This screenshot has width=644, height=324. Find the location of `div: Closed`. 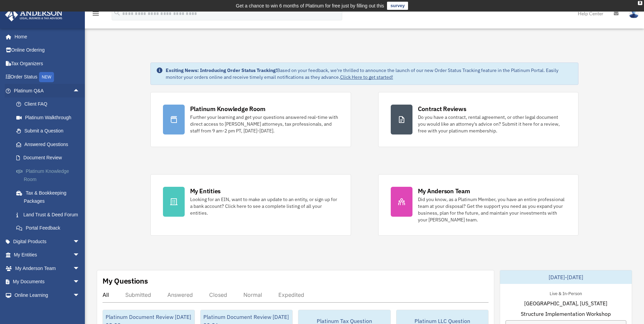

div: Closed is located at coordinates (218, 295).